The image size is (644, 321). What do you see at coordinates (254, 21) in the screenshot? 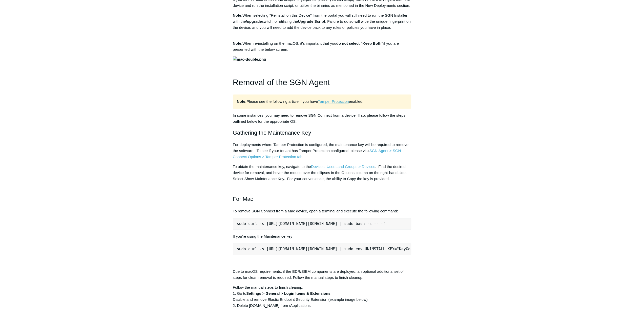
I see `span: /upgrade` at bounding box center [254, 21].